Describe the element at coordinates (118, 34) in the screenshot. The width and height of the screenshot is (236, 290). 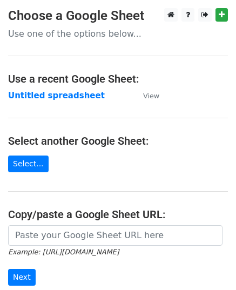
I see `p: Use one of the options below...` at that location.